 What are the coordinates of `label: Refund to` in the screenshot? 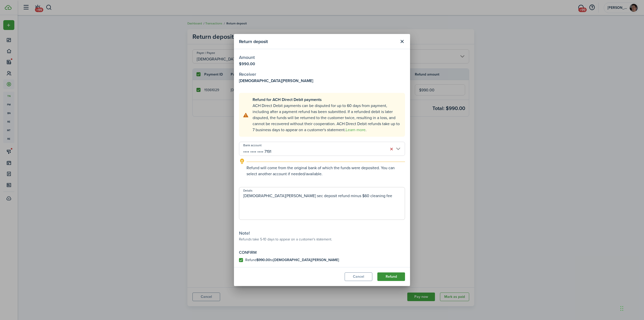 It's located at (289, 260).